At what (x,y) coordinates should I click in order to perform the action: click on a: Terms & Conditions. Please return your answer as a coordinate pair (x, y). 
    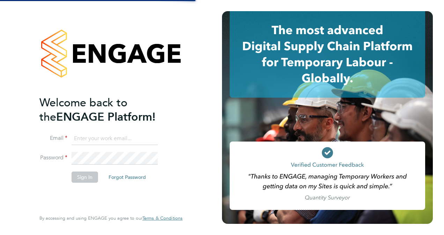
    Looking at the image, I should click on (162, 218).